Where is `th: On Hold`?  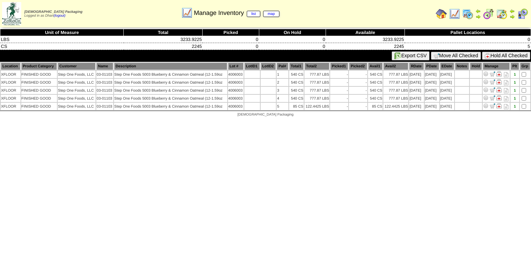
th: On Hold is located at coordinates (292, 33).